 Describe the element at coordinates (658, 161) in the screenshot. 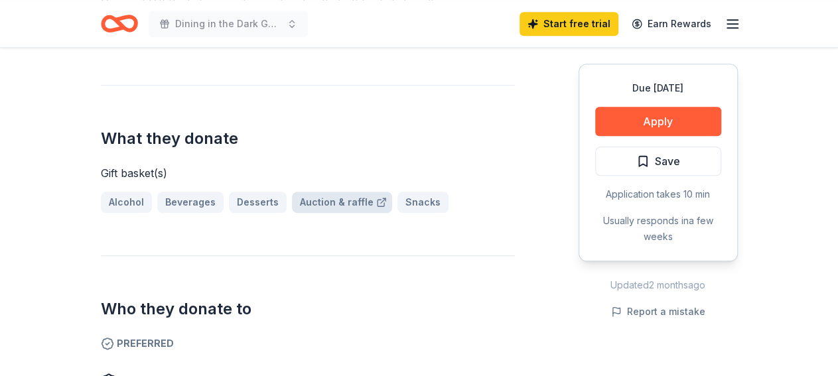

I see `button: Save` at that location.